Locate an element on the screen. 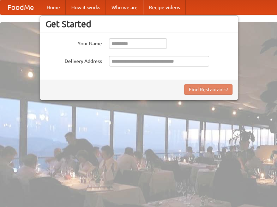  a: FoodMe is located at coordinates (20, 7).